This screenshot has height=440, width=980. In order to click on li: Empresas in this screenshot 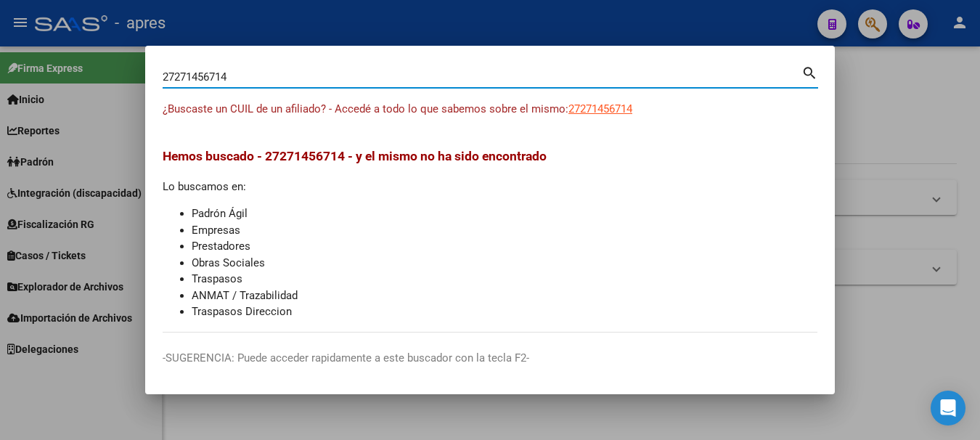, I will do `click(504, 230)`.